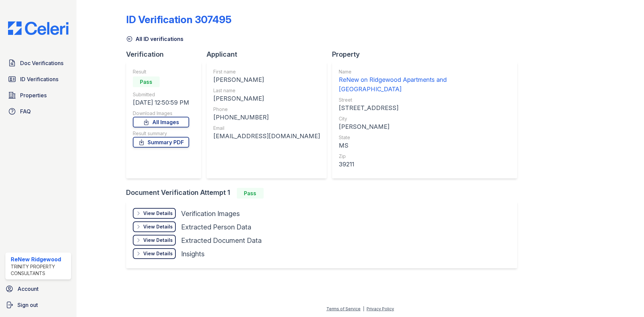  I want to click on div: Extracted Document Data, so click(222, 240).